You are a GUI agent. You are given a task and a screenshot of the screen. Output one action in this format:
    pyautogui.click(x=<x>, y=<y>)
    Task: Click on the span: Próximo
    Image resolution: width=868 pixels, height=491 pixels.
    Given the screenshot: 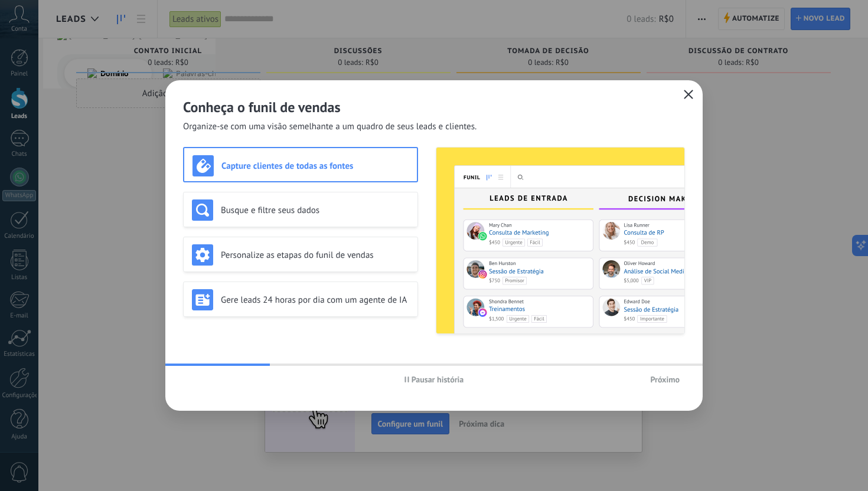 What is the action you would take?
    pyautogui.click(x=664, y=380)
    